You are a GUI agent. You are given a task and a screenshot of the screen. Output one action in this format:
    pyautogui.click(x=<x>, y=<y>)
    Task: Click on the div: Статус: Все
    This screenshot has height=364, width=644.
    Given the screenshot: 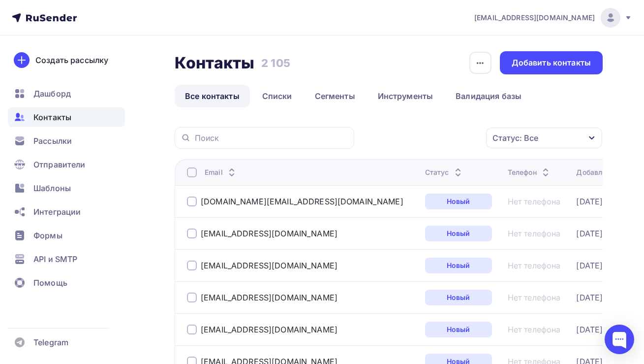 What is the action you would take?
    pyautogui.click(x=515, y=138)
    